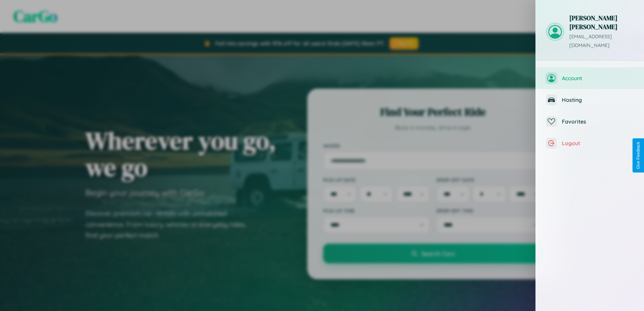 The image size is (644, 311). I want to click on span: Favorites, so click(598, 121).